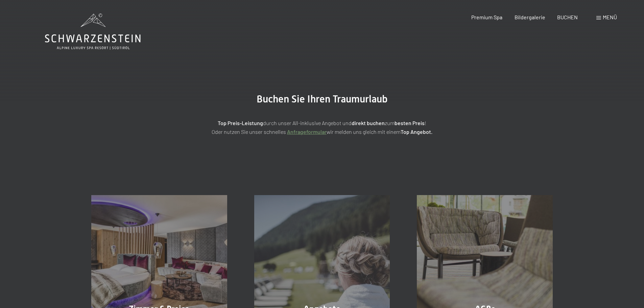 Image resolution: width=644 pixels, height=308 pixels. Describe the element at coordinates (487, 17) in the screenshot. I see `a: Premium Spa` at that location.